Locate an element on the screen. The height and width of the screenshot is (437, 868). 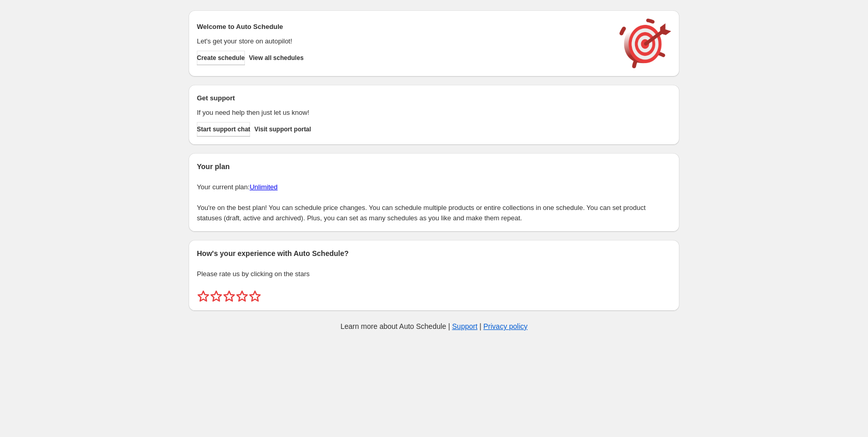
button: Create schedule is located at coordinates (220, 58).